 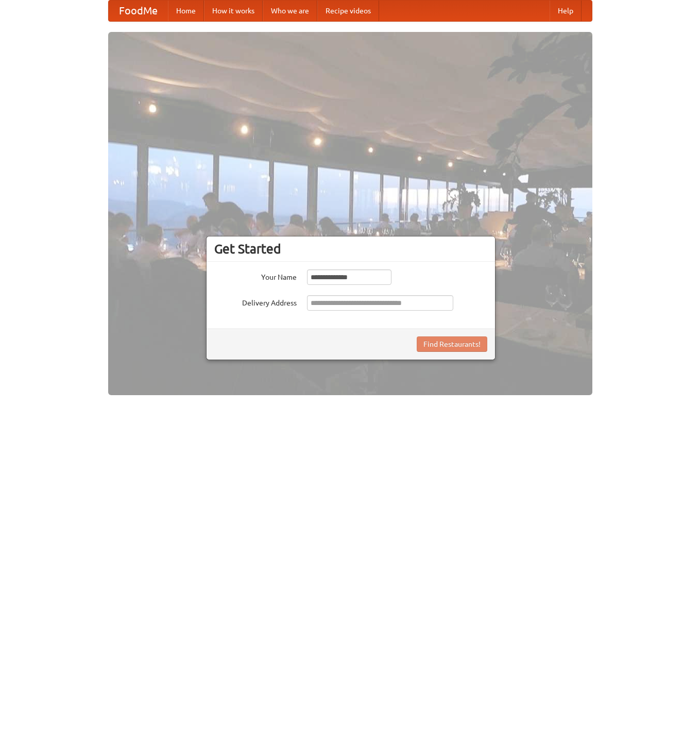 What do you see at coordinates (233, 11) in the screenshot?
I see `a: How it works` at bounding box center [233, 11].